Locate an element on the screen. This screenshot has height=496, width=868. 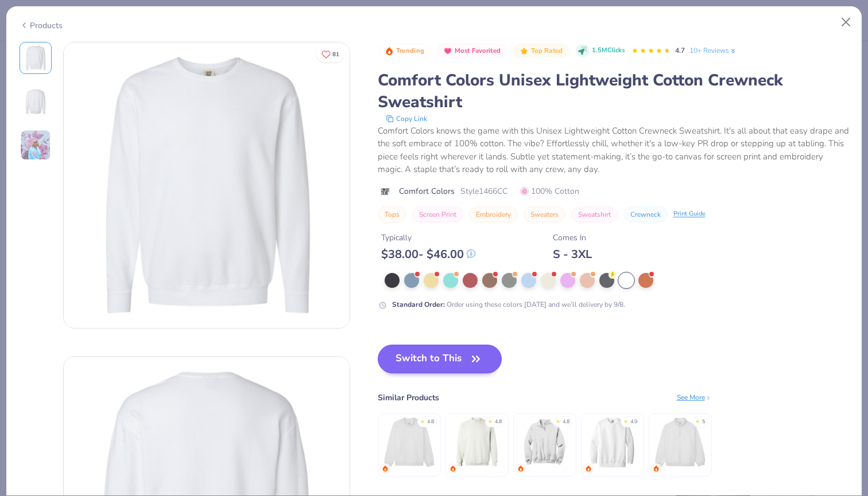
img: Back is located at coordinates (36, 101).